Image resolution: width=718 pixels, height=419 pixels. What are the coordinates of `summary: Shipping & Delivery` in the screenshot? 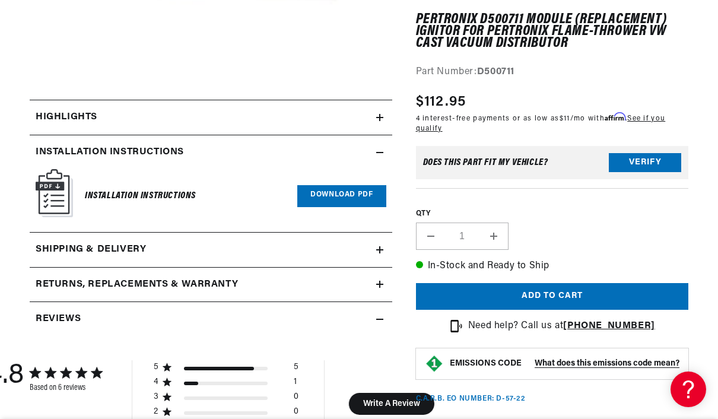 It's located at (211, 250).